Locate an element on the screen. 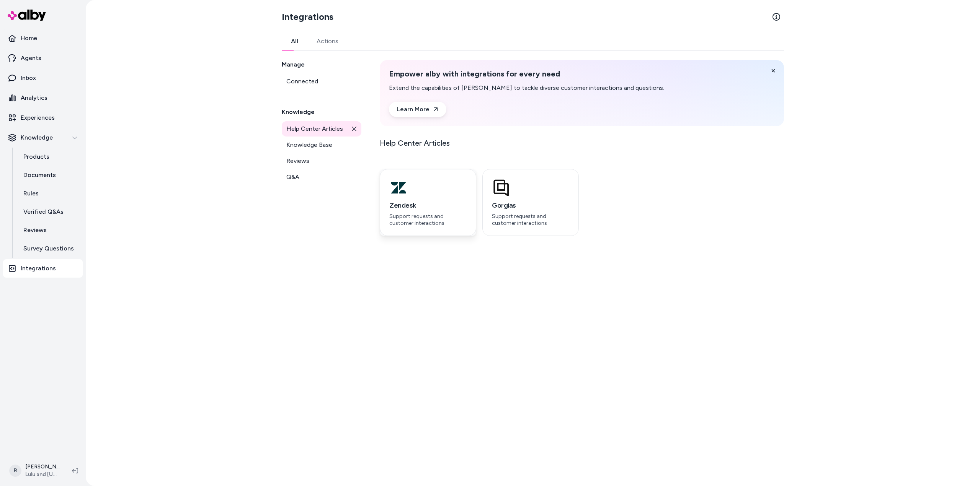  a: Q&A is located at coordinates (321, 177).